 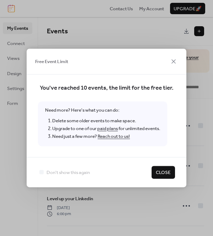 What do you see at coordinates (163, 173) in the screenshot?
I see `span: Close` at bounding box center [163, 173].